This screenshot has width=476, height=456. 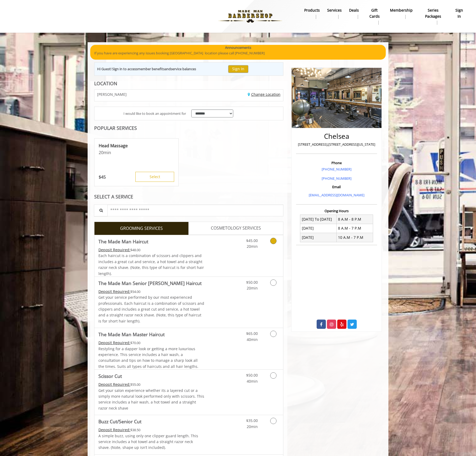 I want to click on button: Sign In, so click(x=238, y=69).